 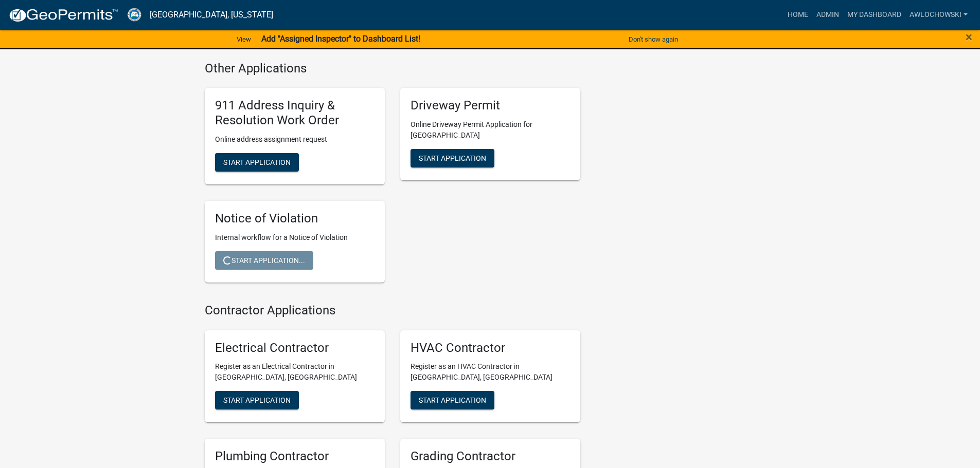 What do you see at coordinates (827, 15) in the screenshot?
I see `a: Admin` at bounding box center [827, 15].